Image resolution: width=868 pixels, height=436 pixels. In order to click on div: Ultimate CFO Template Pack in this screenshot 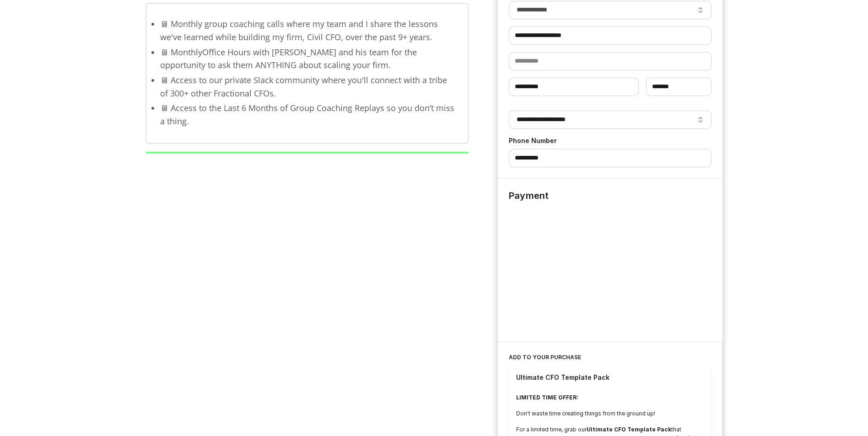, I will do `click(563, 378)`.